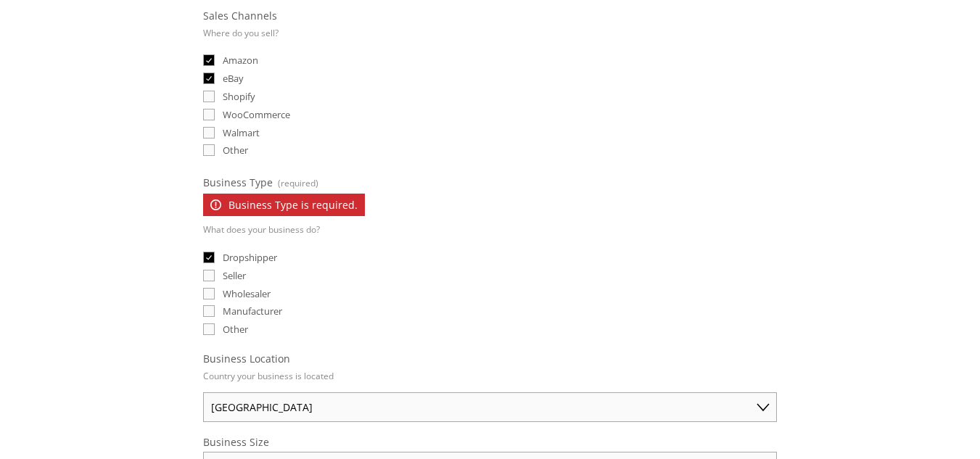 This screenshot has width=980, height=459. I want to click on select: Business Location, so click(489, 407).